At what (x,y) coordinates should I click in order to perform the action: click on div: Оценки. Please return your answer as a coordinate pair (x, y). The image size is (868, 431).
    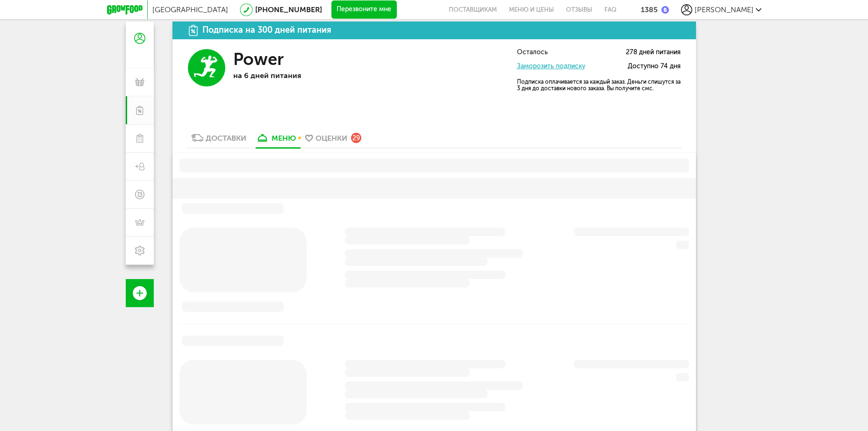
    Looking at the image, I should click on (332, 138).